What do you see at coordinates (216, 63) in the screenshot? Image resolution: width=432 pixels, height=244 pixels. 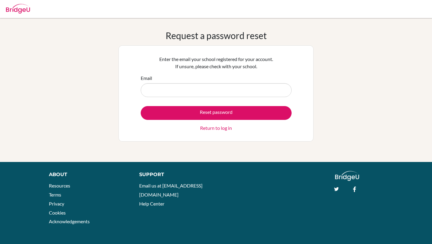 I see `p: Enter the email your school registered for your account. If unsure, please check with your school.` at bounding box center [216, 63].